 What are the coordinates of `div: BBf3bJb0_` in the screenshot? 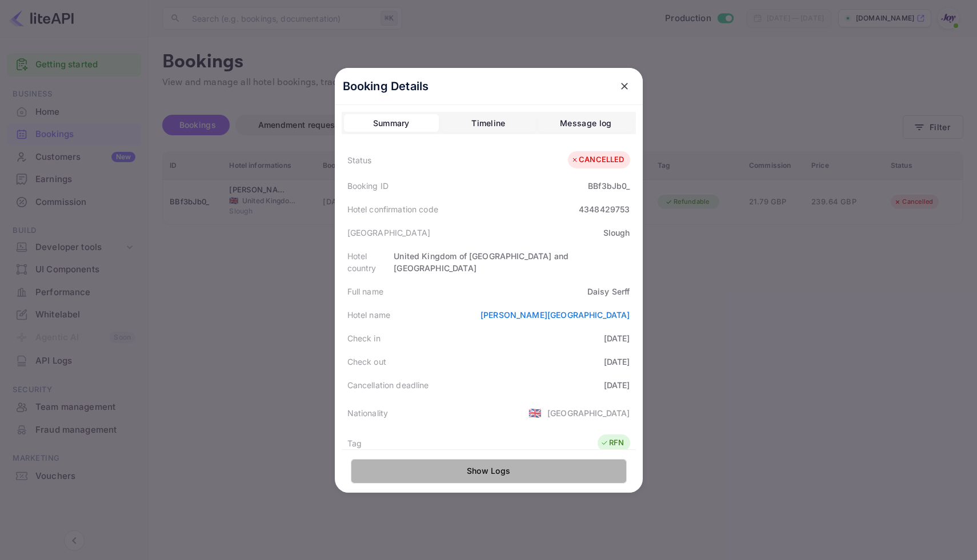 It's located at (608, 186).